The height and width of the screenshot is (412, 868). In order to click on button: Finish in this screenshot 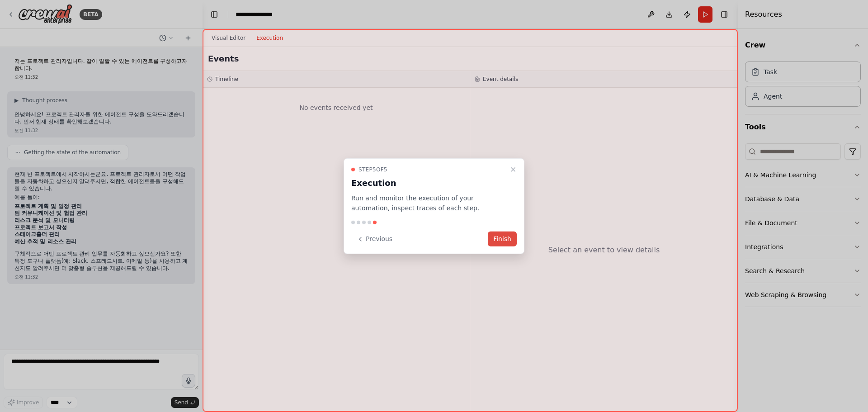, I will do `click(502, 238)`.